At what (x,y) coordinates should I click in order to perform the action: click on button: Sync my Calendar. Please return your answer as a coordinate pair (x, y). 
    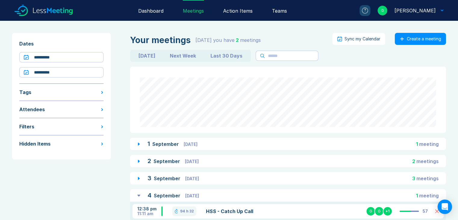
    Looking at the image, I should click on (358, 39).